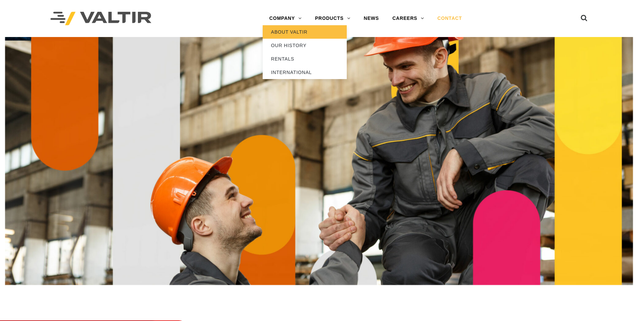 Image resolution: width=638 pixels, height=321 pixels. Describe the element at coordinates (285, 18) in the screenshot. I see `a: COMPANY` at that location.